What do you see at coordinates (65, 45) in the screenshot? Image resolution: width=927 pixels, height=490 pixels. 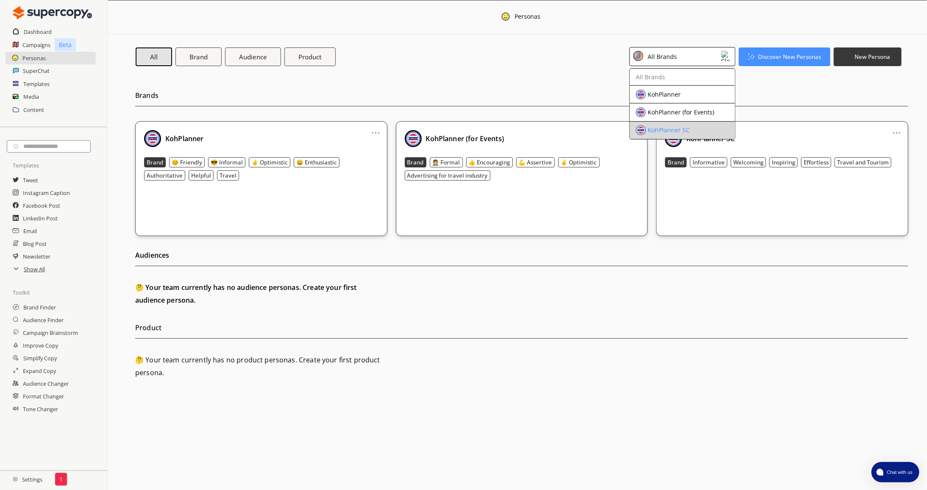 I see `p: Beta` at bounding box center [65, 45].